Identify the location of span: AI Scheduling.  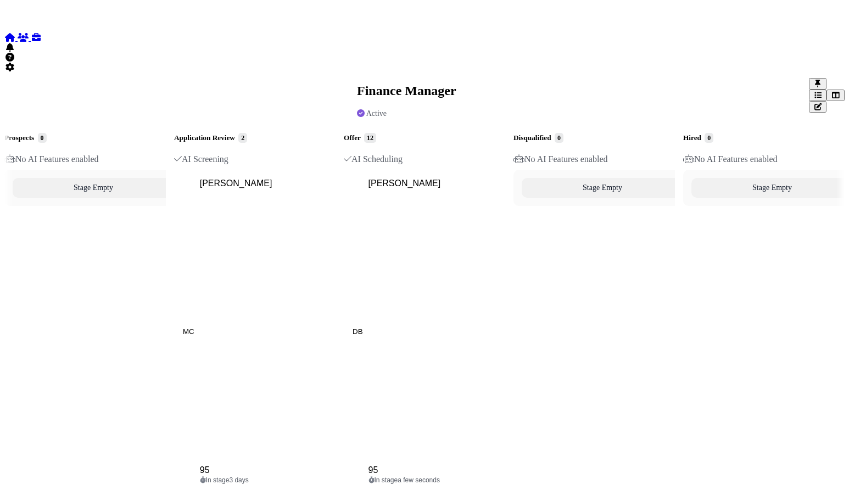
(373, 159).